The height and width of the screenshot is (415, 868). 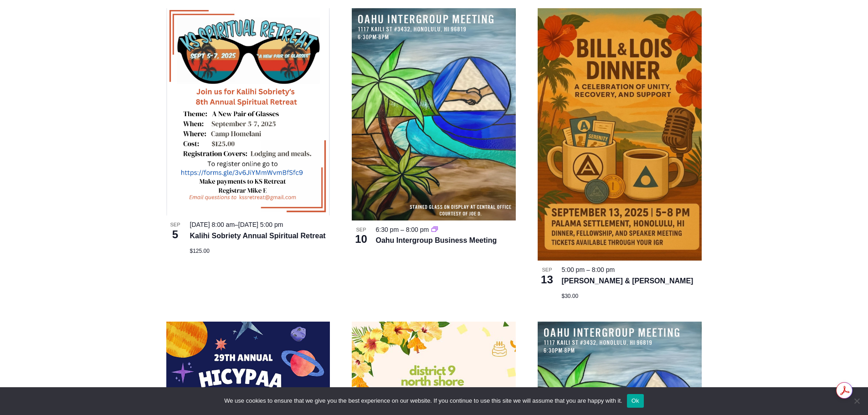 What do you see at coordinates (435, 229) in the screenshot?
I see `a: Event series: Oahu Intergroup Business Meeting` at bounding box center [435, 229].